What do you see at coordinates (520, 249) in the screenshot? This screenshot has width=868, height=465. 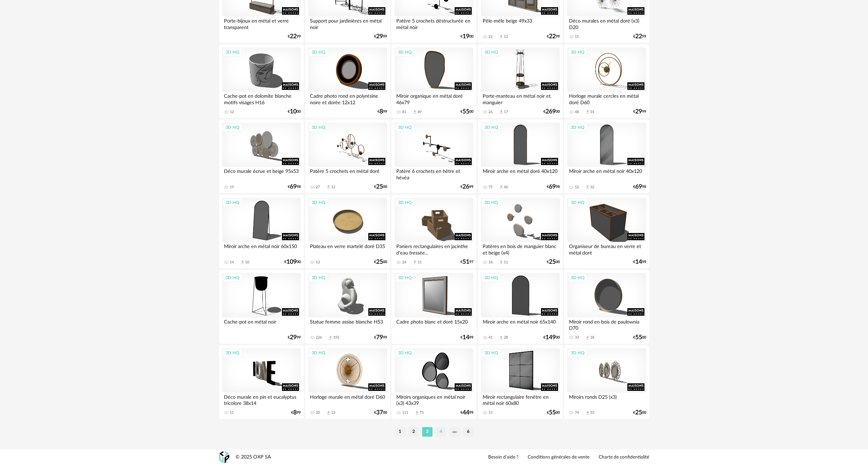 I see `div: Patères en bois de manguier blanc et beige (x4)` at bounding box center [520, 249].